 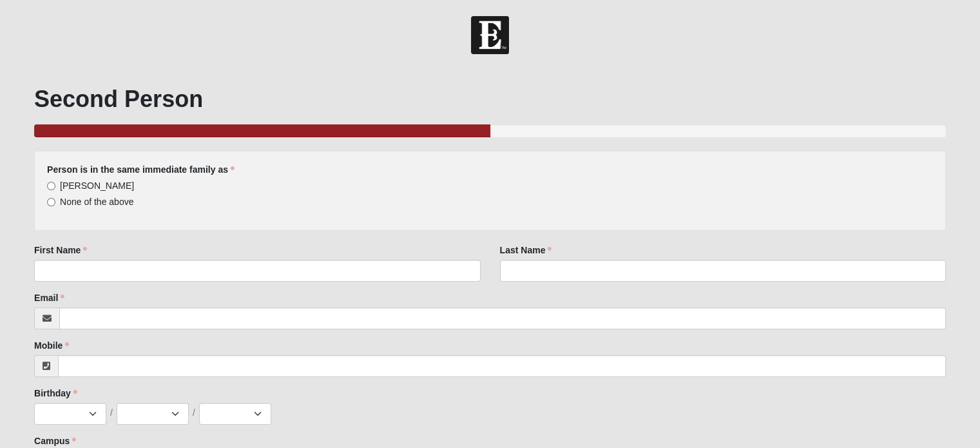 I want to click on label: Mobile, so click(x=51, y=345).